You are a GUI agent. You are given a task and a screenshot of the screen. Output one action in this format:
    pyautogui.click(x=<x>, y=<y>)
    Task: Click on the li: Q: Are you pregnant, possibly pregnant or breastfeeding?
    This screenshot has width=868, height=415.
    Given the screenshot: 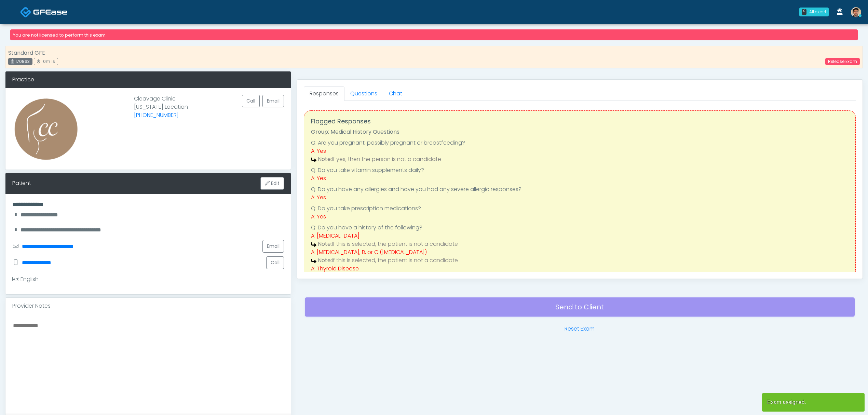 What is the action you would take?
    pyautogui.click(x=579, y=143)
    